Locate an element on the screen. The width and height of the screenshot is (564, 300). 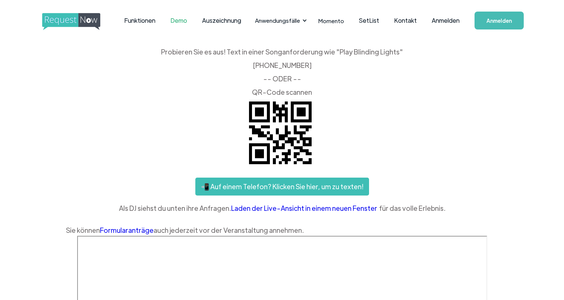
a: Kontakt is located at coordinates (405, 20).